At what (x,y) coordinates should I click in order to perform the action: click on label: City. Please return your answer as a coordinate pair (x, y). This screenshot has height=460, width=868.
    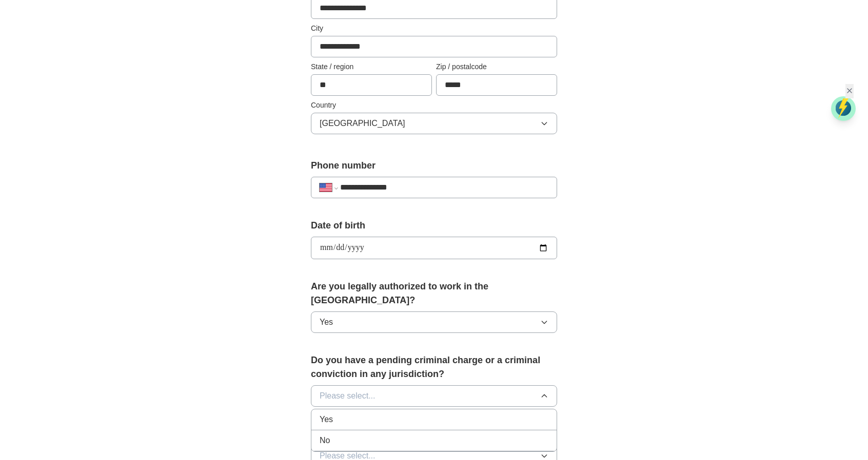
    Looking at the image, I should click on (434, 28).